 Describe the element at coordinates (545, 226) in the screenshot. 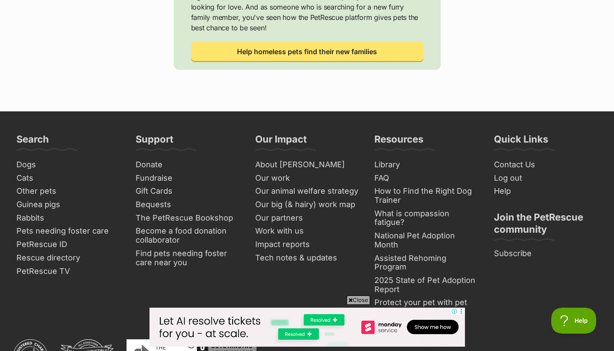

I see `h3: Join the PetRescue community` at that location.